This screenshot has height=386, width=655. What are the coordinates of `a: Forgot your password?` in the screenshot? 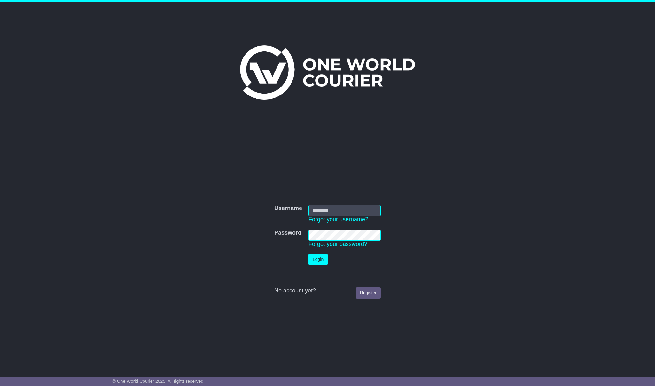 It's located at (338, 244).